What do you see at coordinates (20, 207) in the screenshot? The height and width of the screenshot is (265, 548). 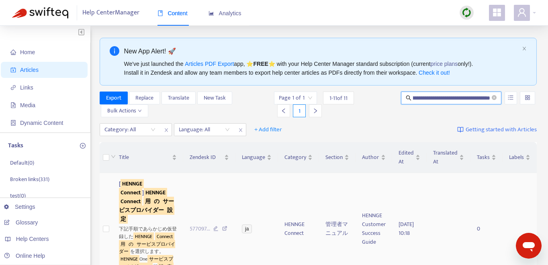 I see `a: Settings` at bounding box center [20, 207].